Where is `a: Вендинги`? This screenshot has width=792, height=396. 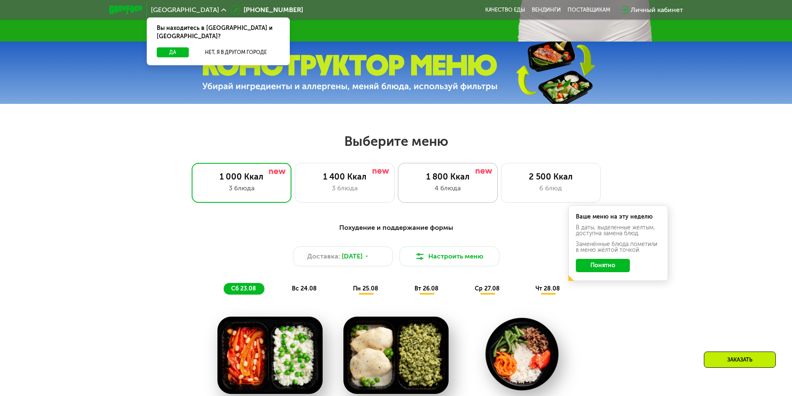
a: Вендинги is located at coordinates (546, 10).